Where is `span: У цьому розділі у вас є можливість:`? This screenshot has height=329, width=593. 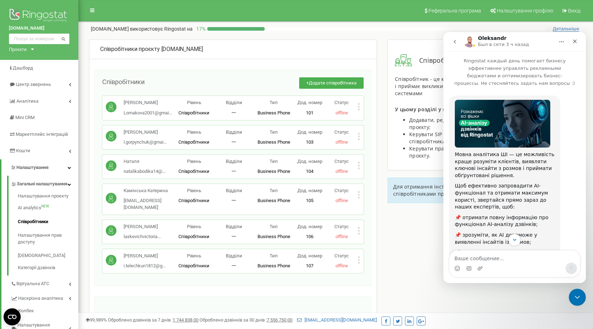 span: У цьому розділі у вас є можливість: is located at coordinates (443, 109).